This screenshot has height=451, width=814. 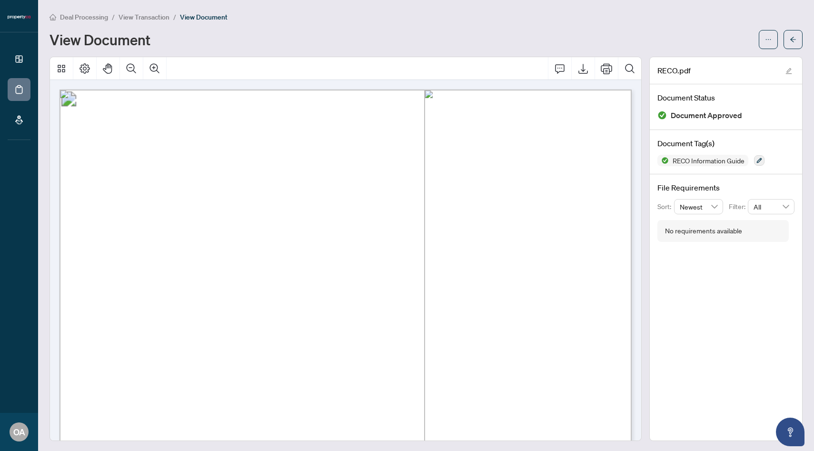 What do you see at coordinates (84, 17) in the screenshot?
I see `span: Deal Processing` at bounding box center [84, 17].